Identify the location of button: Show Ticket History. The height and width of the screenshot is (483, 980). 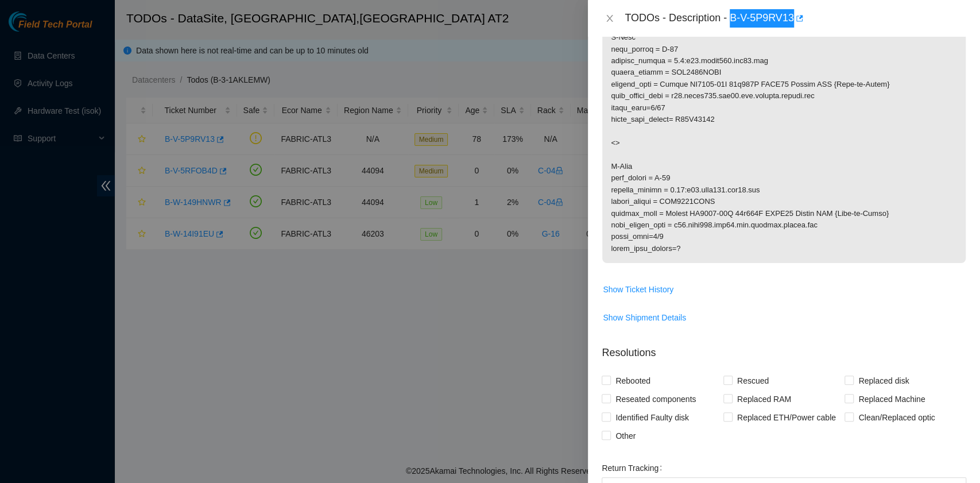
(638, 289).